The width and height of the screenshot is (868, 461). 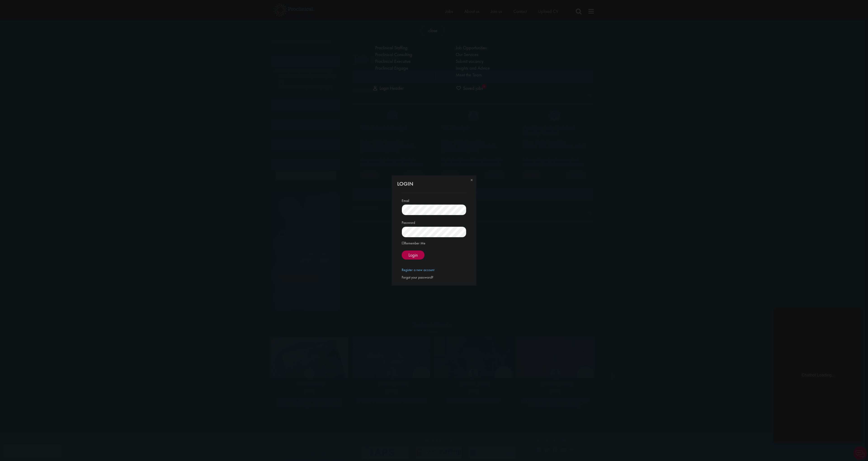 What do you see at coordinates (403, 243) in the screenshot?
I see `input: Remember Me` at bounding box center [403, 243].